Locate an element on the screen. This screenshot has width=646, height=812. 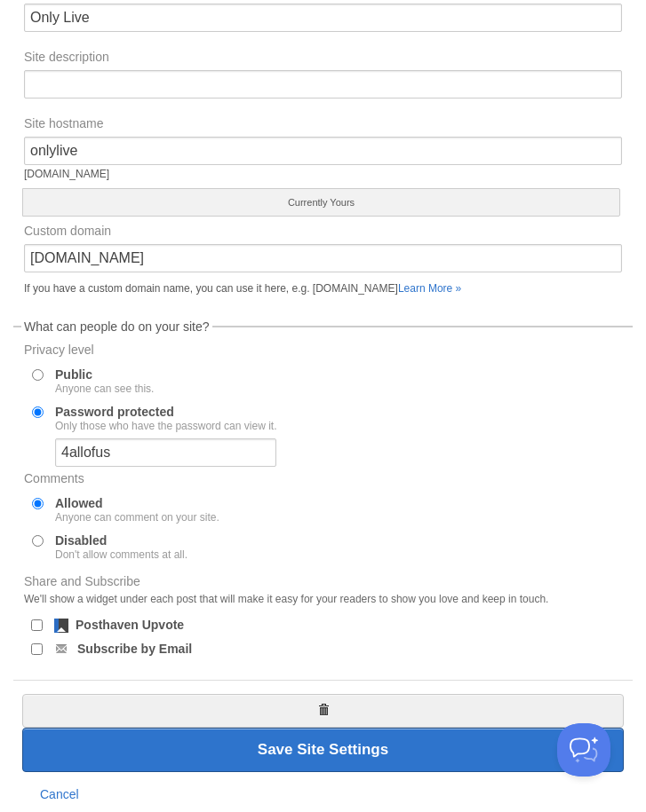
label: Comments is located at coordinates (323, 480).